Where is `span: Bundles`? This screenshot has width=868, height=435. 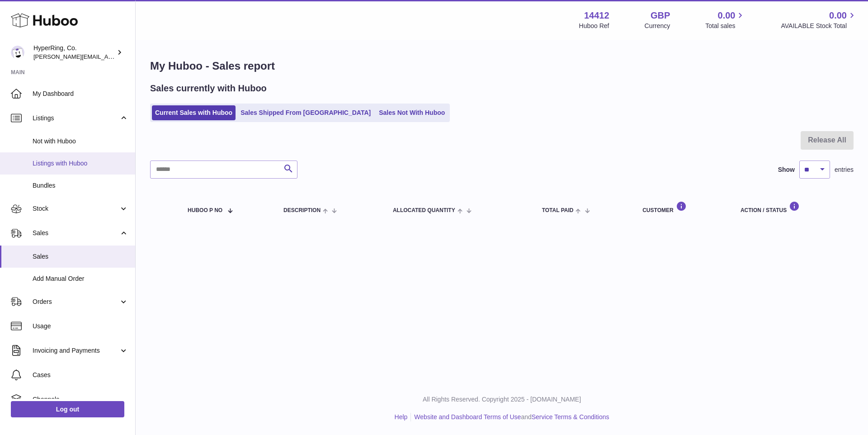
span: Bundles is located at coordinates (80, 185).